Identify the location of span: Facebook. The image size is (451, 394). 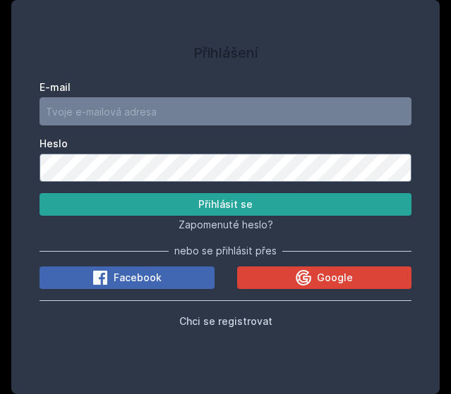
(137, 278).